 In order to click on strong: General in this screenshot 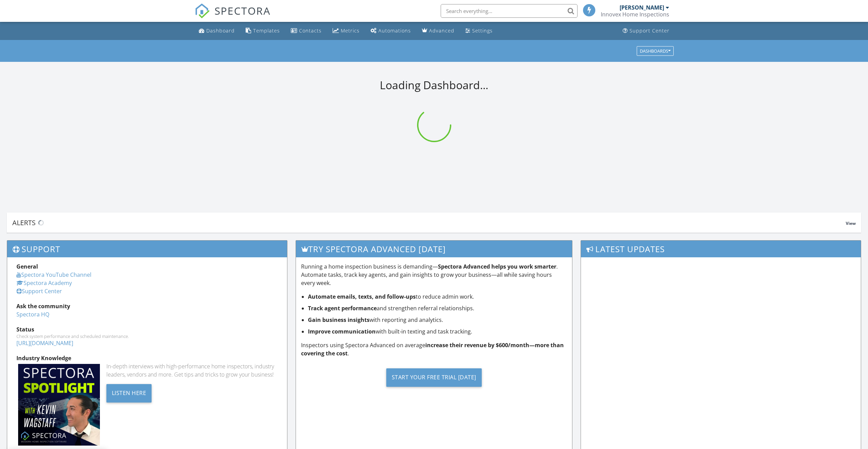, I will do `click(27, 267)`.